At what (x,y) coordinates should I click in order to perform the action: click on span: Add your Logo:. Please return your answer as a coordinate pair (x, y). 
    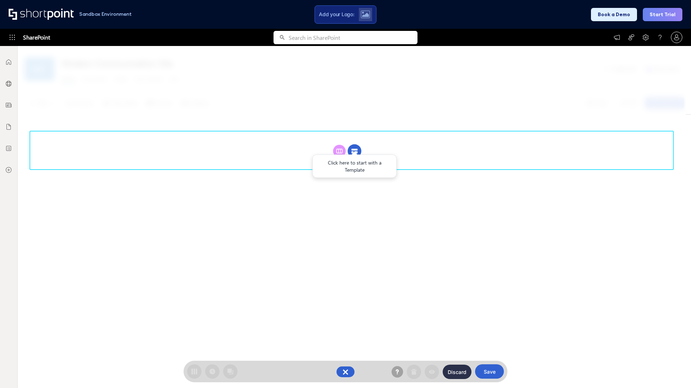
    Looking at the image, I should click on (336, 14).